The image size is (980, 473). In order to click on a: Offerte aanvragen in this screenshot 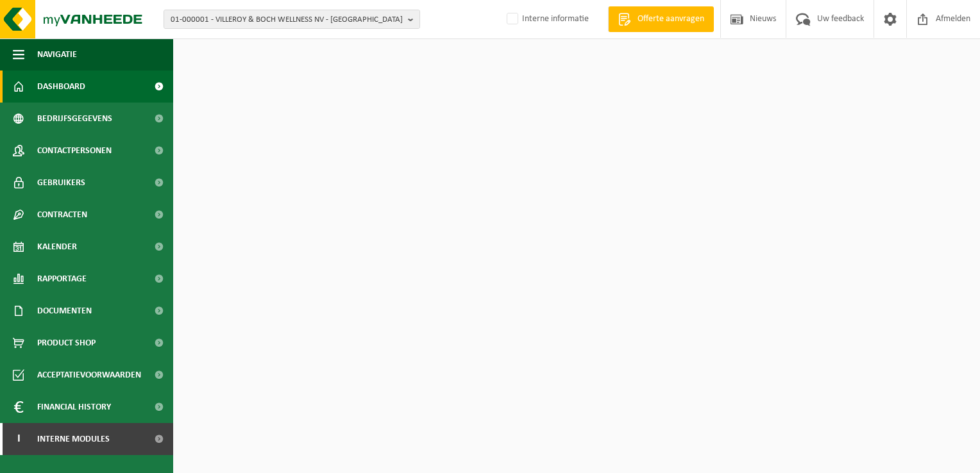, I will do `click(661, 19)`.